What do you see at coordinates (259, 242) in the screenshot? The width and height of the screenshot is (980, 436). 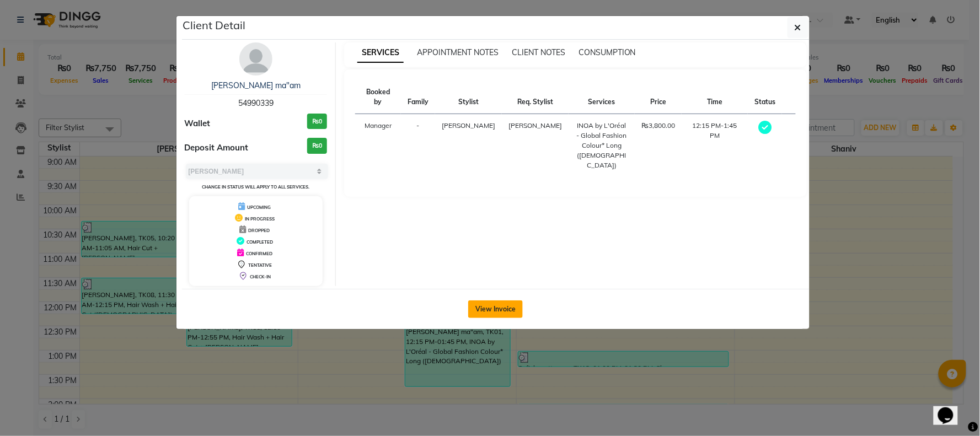 I see `span: COMPLETED` at bounding box center [259, 242].